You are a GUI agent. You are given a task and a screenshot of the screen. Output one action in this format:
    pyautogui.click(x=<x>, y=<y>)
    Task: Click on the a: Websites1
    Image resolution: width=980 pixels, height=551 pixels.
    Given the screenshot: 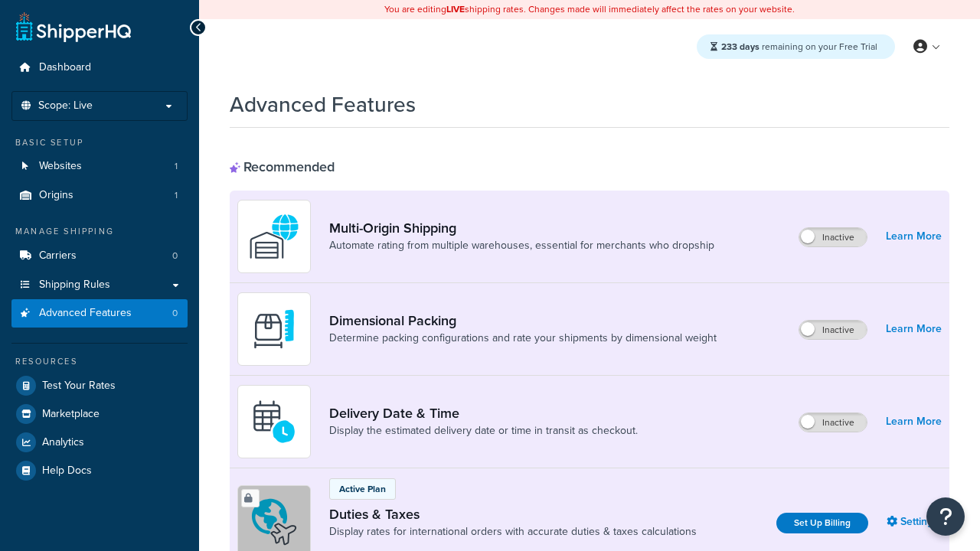 What is the action you would take?
    pyautogui.click(x=100, y=166)
    